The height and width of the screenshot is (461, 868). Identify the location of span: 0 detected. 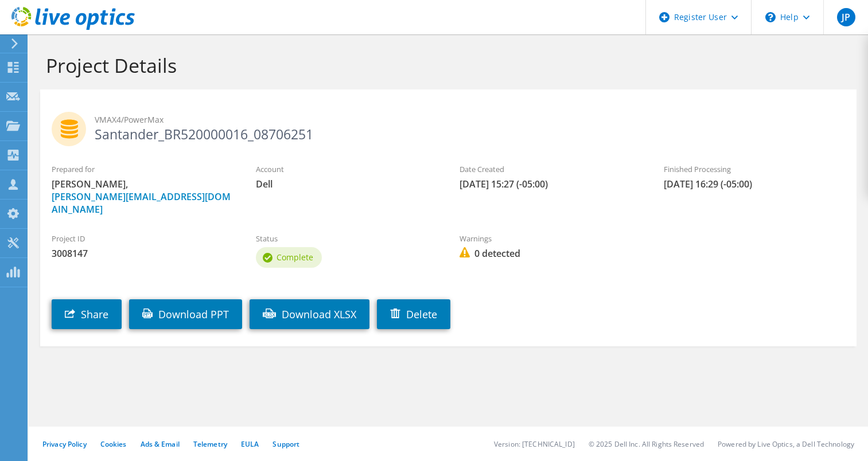
(550, 253).